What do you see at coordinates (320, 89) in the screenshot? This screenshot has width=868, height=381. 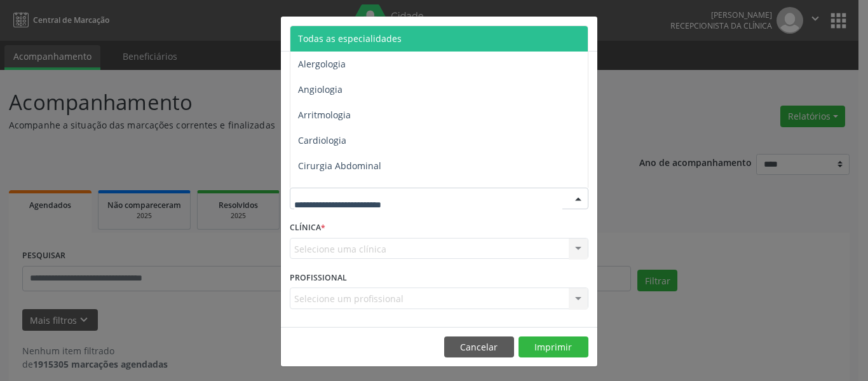 I see `span: Angiologia` at bounding box center [320, 89].